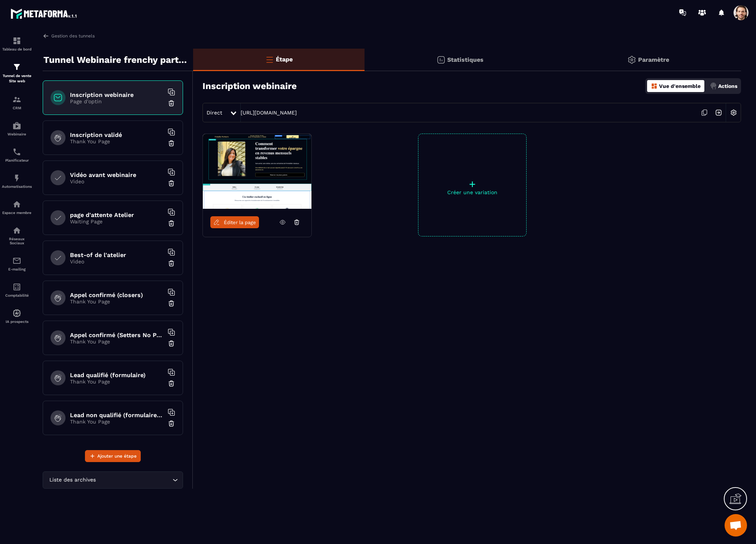  I want to click on h6: Best-of de l'atelier, so click(117, 255).